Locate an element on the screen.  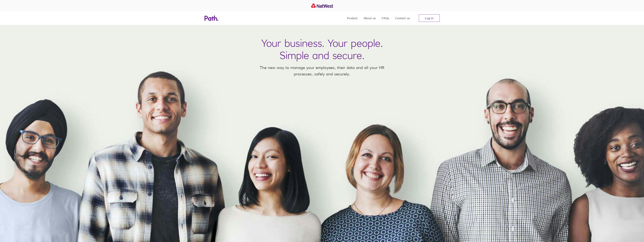
a: About us is located at coordinates (370, 18).